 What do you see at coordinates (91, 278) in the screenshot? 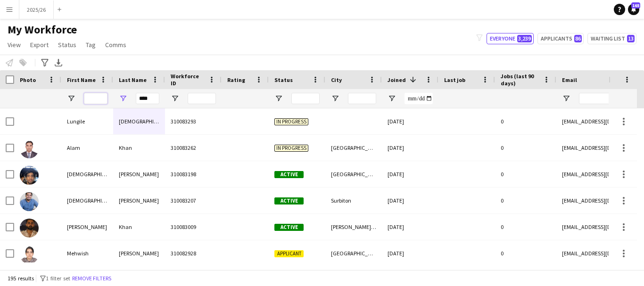
I see `button: Remove filters` at bounding box center [91, 278].